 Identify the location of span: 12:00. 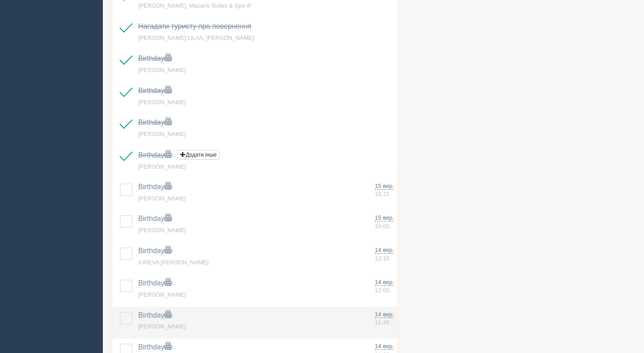
(382, 290).